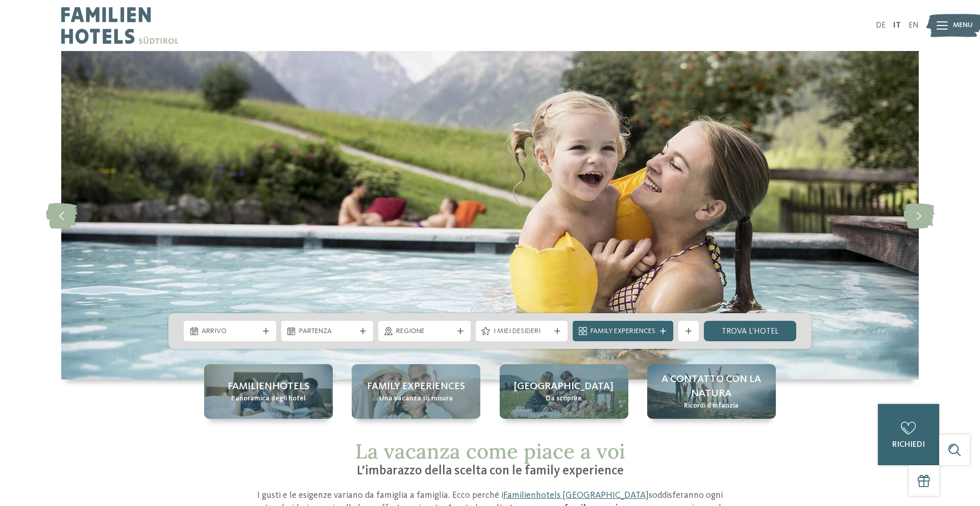  Describe the element at coordinates (913, 25) in the screenshot. I see `a: EN` at that location.